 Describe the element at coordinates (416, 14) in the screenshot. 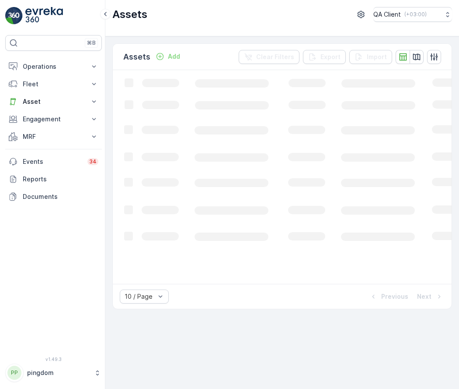

I see `p: ( +03:00 )` at that location.